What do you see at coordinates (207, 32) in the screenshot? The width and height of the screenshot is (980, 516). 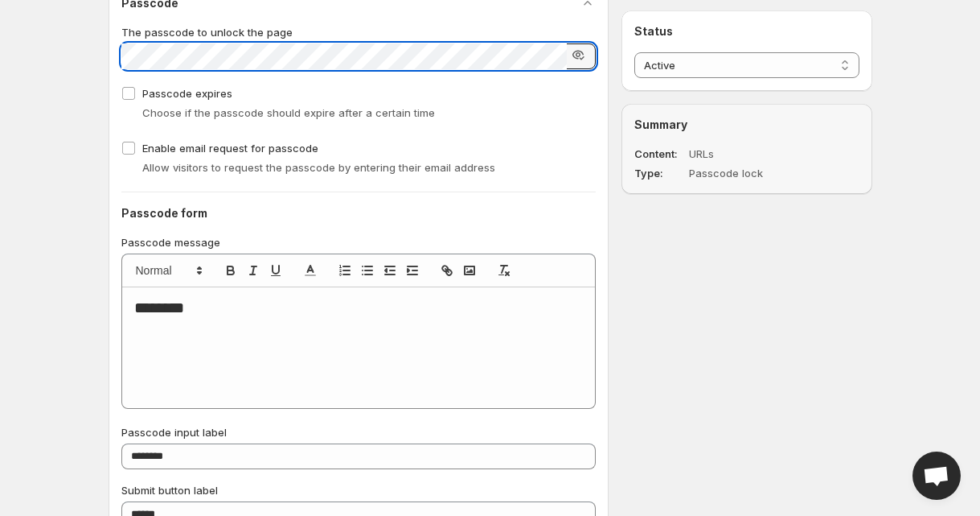 I see `span: The passcode to unlock the page` at bounding box center [207, 32].